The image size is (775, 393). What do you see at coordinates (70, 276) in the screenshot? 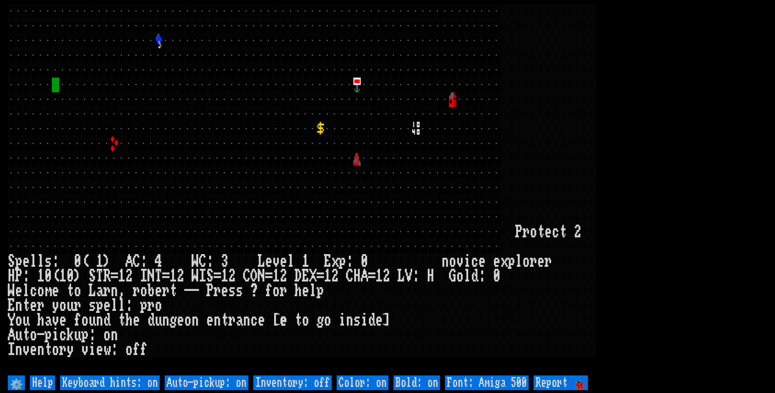
I see `div: 0` at bounding box center [70, 276].